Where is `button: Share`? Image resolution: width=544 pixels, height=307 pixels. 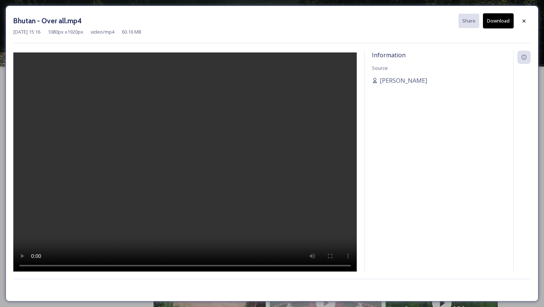
button: Share is located at coordinates (468, 21).